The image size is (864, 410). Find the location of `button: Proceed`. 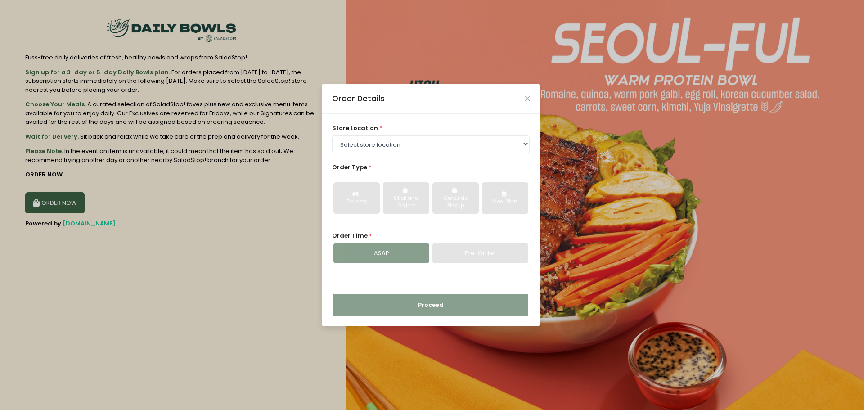

button: Proceed is located at coordinates (431, 305).